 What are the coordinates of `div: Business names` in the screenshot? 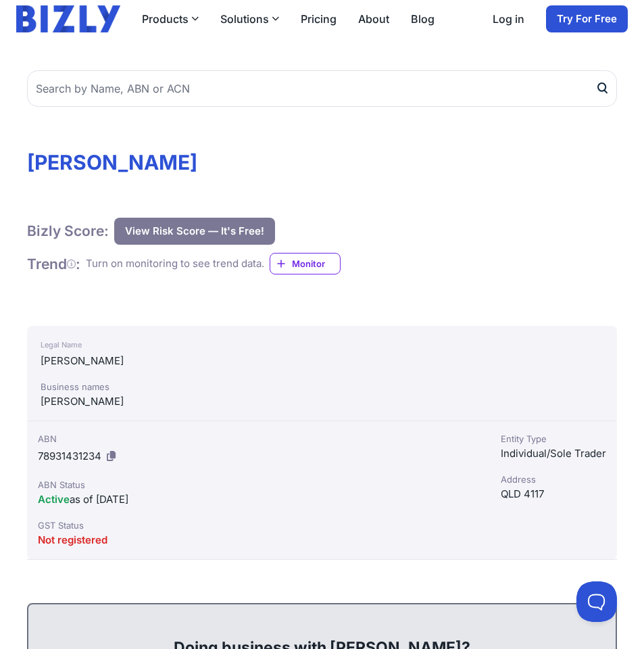 It's located at (322, 386).